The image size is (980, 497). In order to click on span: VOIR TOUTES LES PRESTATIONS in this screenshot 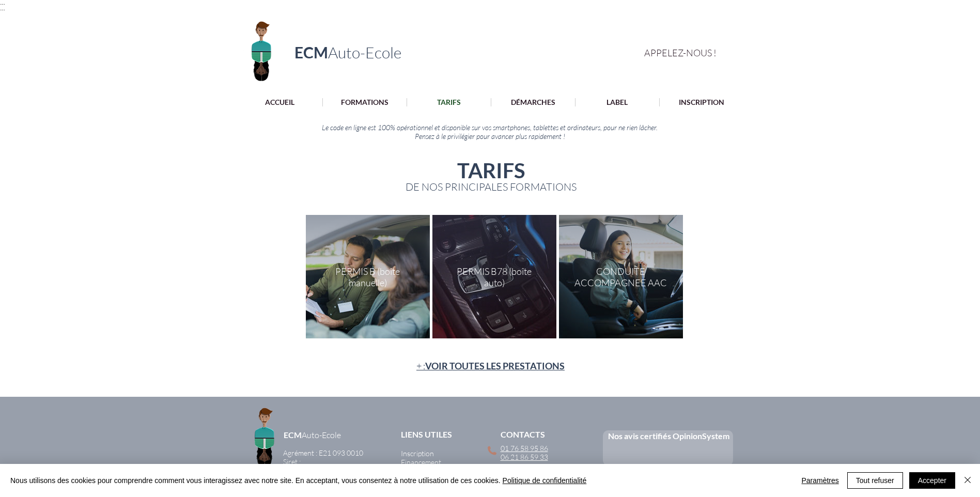, I will do `click(495, 366)`.